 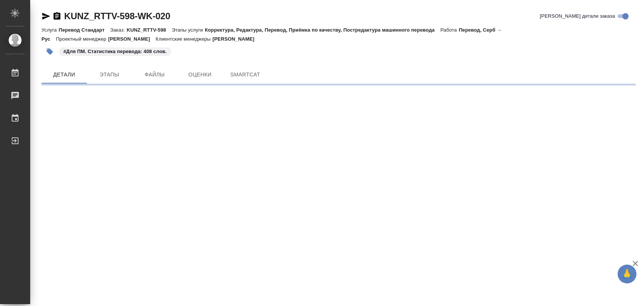 What do you see at coordinates (84, 29) in the screenshot?
I see `p: Перевод Стандарт` at bounding box center [84, 29].